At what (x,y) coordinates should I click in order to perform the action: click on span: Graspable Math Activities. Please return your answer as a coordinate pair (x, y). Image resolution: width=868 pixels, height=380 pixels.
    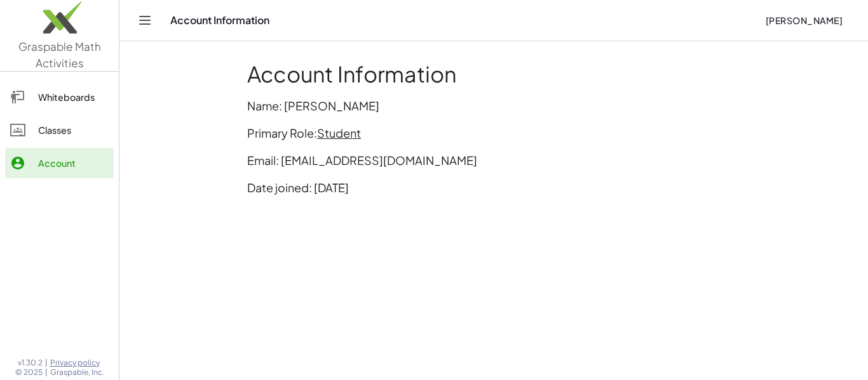
    Looking at the image, I should click on (60, 54).